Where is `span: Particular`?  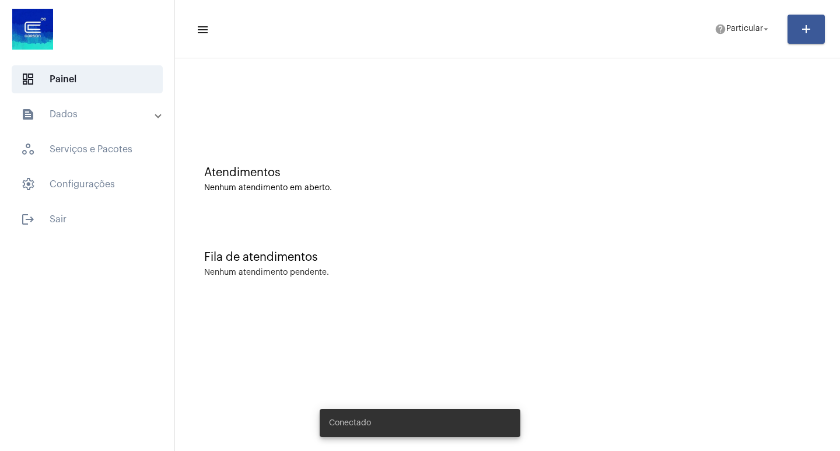 span: Particular is located at coordinates (744, 29).